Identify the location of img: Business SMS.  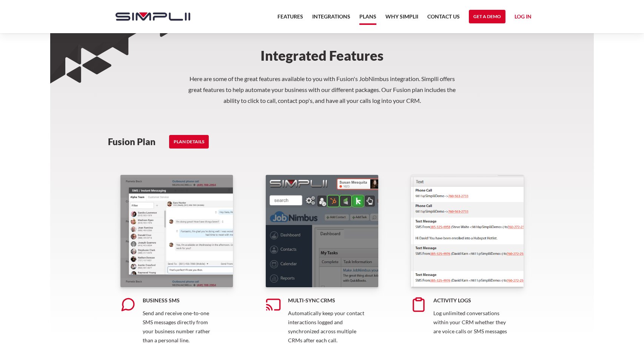
(177, 231).